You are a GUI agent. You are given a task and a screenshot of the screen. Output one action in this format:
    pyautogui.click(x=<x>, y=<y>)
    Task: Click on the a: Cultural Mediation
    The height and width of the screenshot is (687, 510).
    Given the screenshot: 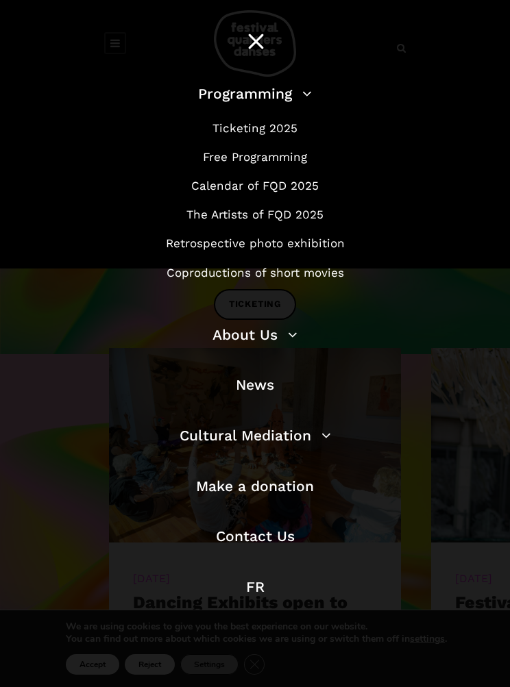 What is the action you would take?
    pyautogui.click(x=255, y=435)
    